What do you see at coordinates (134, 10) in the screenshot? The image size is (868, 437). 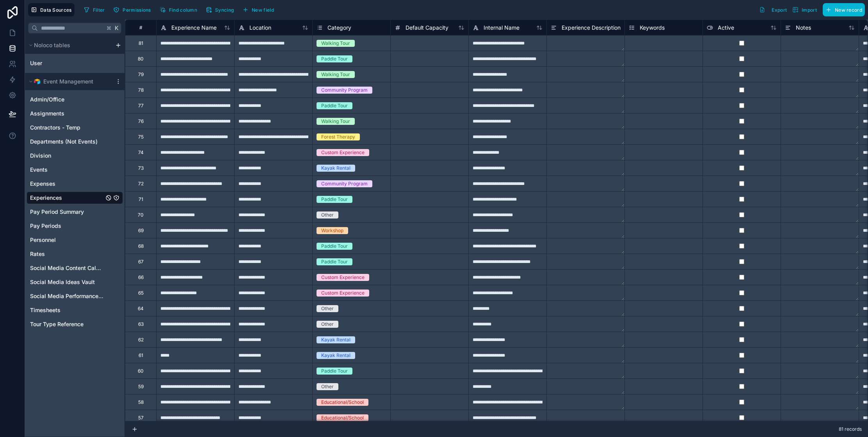 I see `a: Permissions` at bounding box center [134, 10].